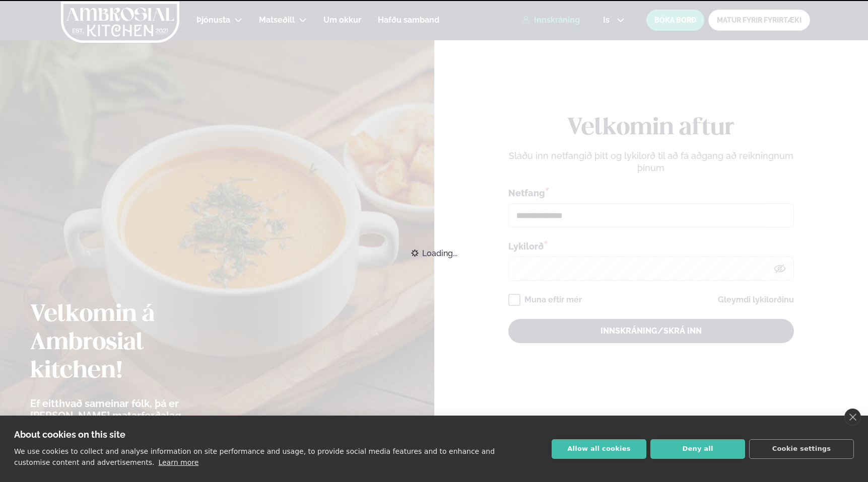 The height and width of the screenshot is (482, 868). What do you see at coordinates (852, 417) in the screenshot?
I see `a: close` at bounding box center [852, 417].